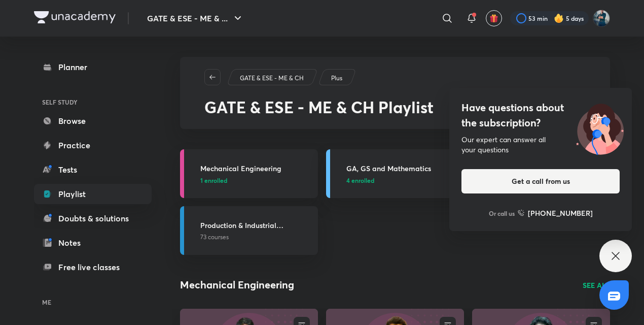  What do you see at coordinates (319, 107) in the screenshot?
I see `span: GATE & ESE - ME & CH Playlist` at bounding box center [319, 107].